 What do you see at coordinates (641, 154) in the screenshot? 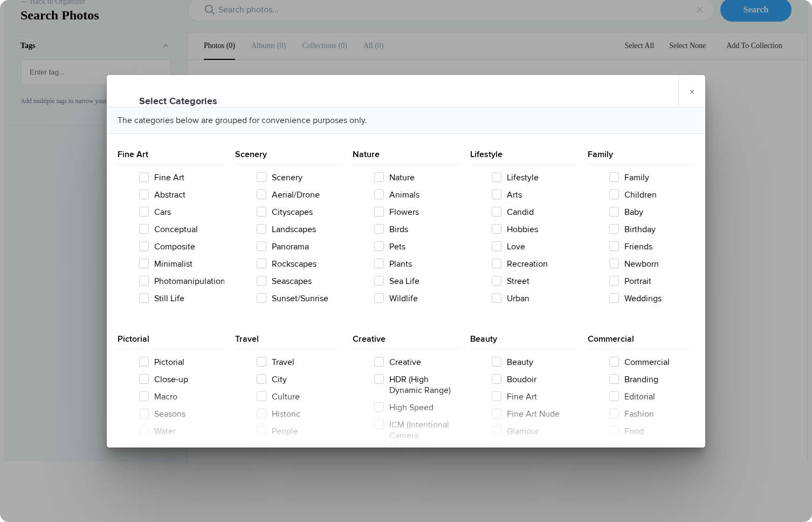
I see `div: Family` at bounding box center [641, 154].